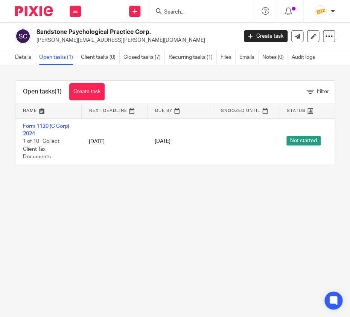 The width and height of the screenshot is (350, 317). What do you see at coordinates (42, 91) in the screenshot?
I see `h1: Open tasks` at bounding box center [42, 91].